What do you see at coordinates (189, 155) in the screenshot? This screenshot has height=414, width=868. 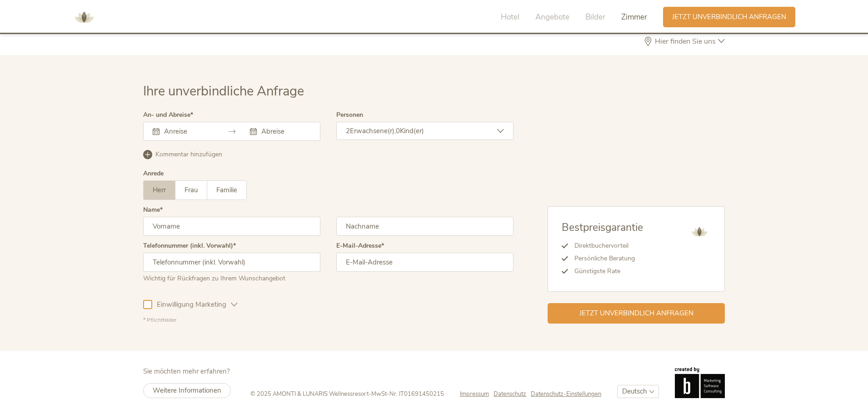 I see `span: Kommentar hinzufügen` at bounding box center [189, 155].